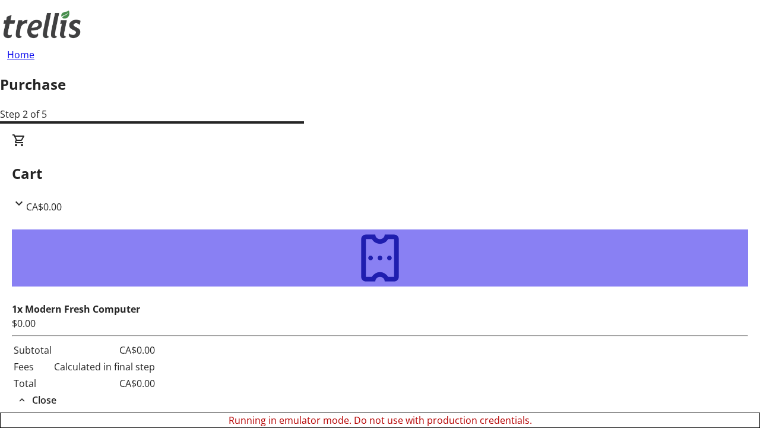  I want to click on td: Fees, so click(33, 366).